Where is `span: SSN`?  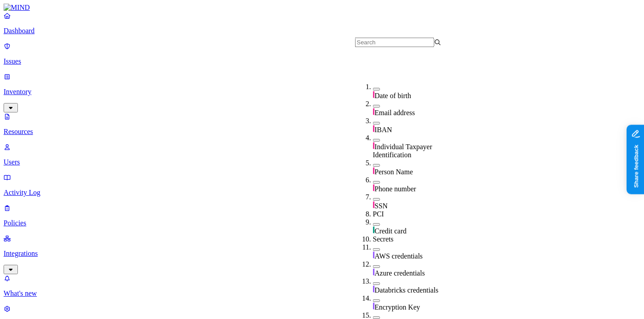
span: SSN is located at coordinates (381, 205).